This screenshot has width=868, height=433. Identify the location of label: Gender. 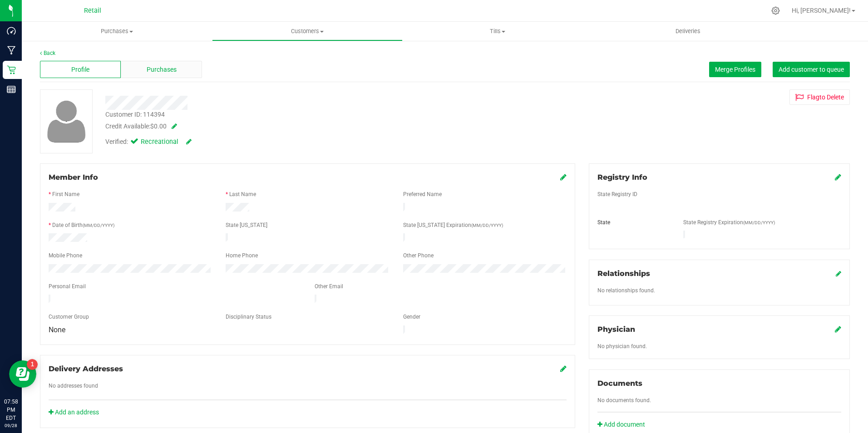
(412, 317).